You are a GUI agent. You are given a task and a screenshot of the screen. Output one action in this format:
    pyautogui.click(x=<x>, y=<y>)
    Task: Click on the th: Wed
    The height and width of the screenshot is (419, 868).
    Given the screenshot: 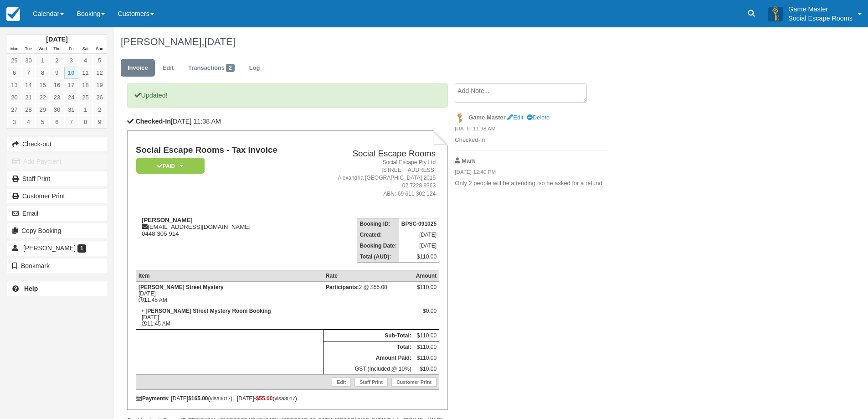 What is the action you would take?
    pyautogui.click(x=42, y=49)
    